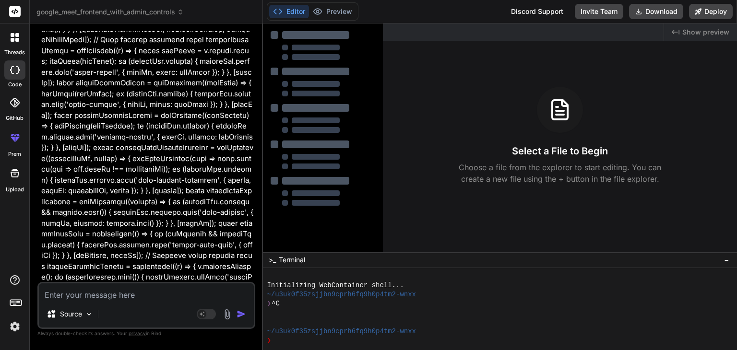 This screenshot has height=350, width=737. Describe the element at coordinates (537, 12) in the screenshot. I see `div: Discord Support` at that location.